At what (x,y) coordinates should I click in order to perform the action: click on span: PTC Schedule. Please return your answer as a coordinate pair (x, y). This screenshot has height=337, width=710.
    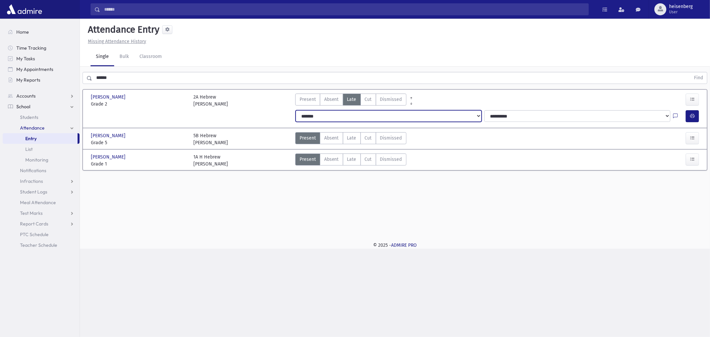
    Looking at the image, I should click on (34, 234).